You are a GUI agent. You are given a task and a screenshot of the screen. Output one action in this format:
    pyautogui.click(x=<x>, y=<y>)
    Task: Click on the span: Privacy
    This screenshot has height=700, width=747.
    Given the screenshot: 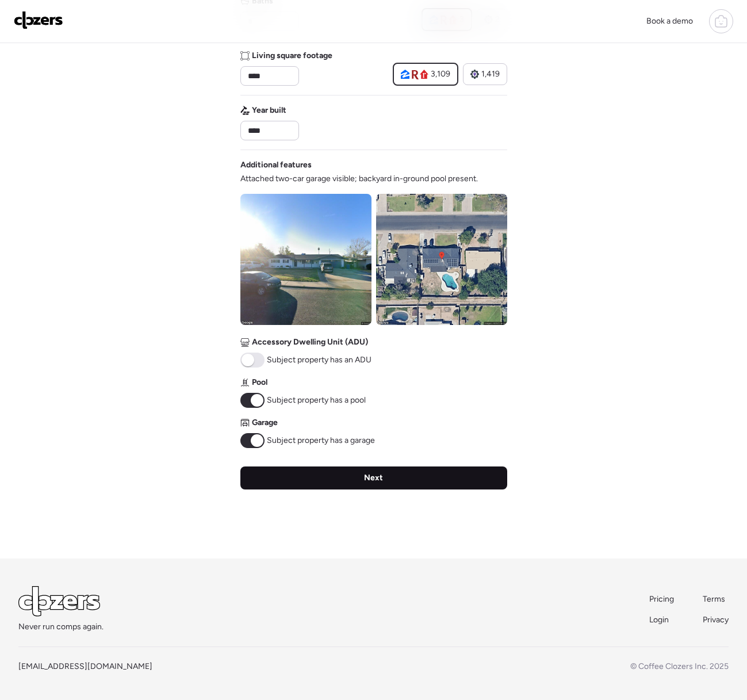 What is the action you would take?
    pyautogui.click(x=716, y=619)
    